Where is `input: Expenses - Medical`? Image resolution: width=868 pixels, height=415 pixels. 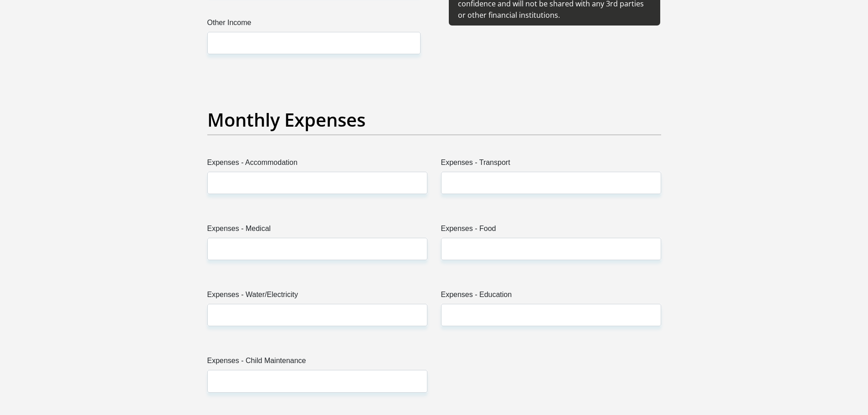 input: Expenses - Medical is located at coordinates (317, 249).